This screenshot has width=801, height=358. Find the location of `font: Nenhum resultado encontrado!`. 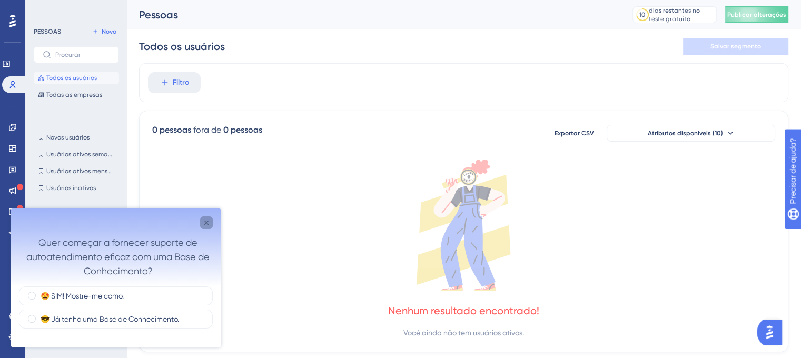

font: Nenhum resultado encontrado! is located at coordinates (464, 311).